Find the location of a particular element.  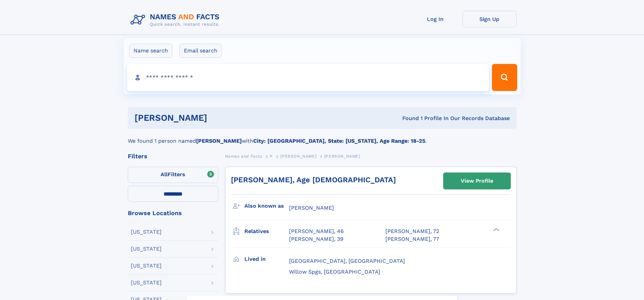

div: We found 1 person named with . is located at coordinates (322, 137).